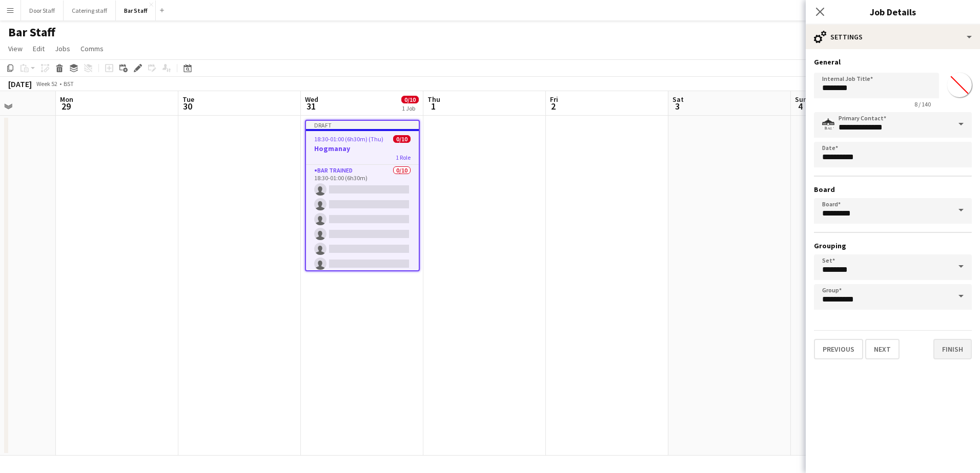 The width and height of the screenshot is (980, 473). Describe the element at coordinates (433, 99) in the screenshot. I see `span: Thu` at that location.